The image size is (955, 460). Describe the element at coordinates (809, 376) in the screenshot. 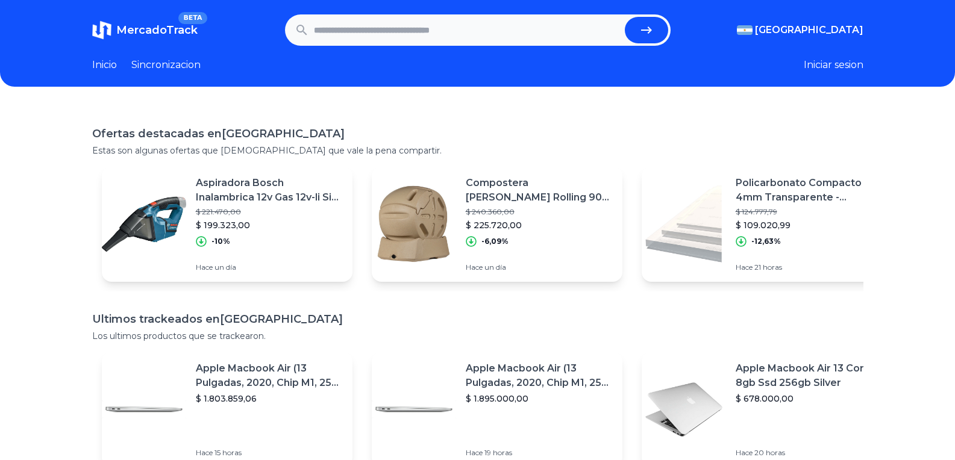

I see `p: Apple Macbook Air 13 Core I5 8gb Ssd 256gb Silver` at that location.